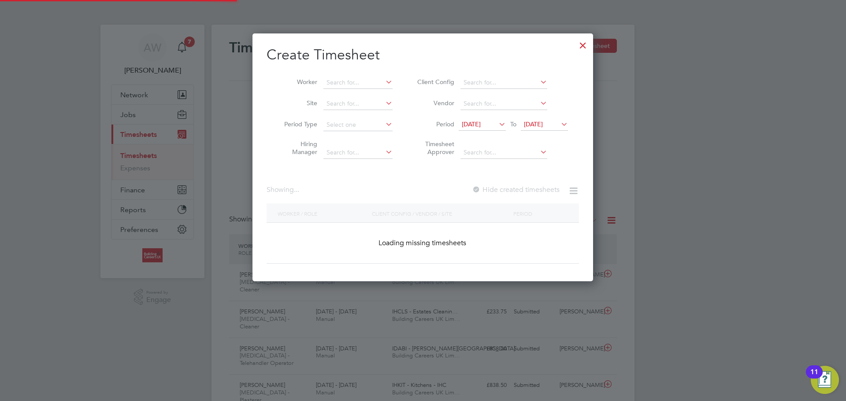 The image size is (846, 401). I want to click on label: Worker, so click(297, 82).